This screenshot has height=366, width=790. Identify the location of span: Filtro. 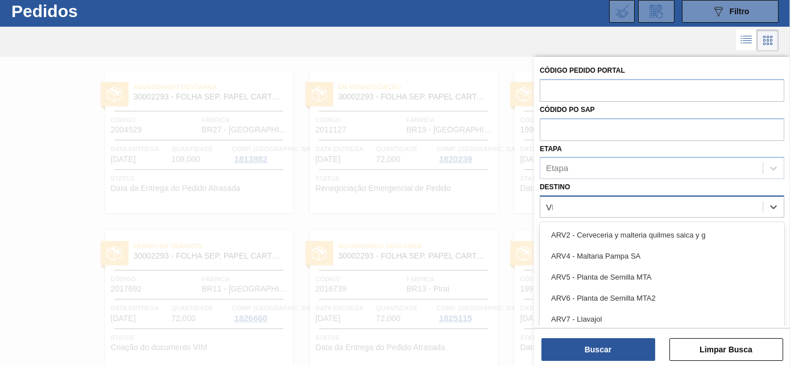
(739, 11).